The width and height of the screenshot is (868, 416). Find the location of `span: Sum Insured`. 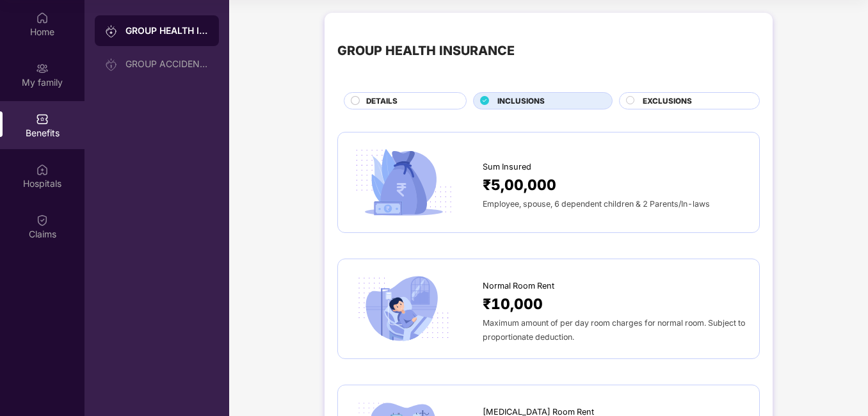

span: Sum Insured is located at coordinates (507, 167).